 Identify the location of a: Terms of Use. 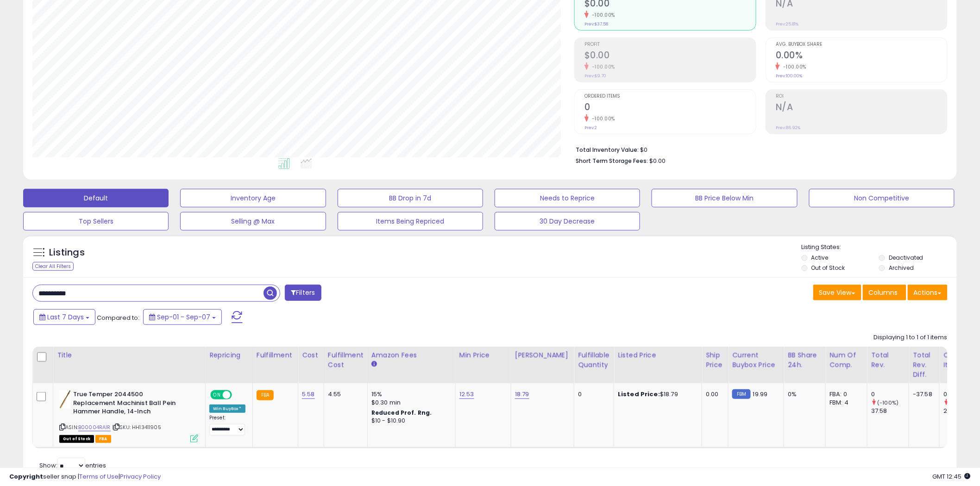
(98, 477).